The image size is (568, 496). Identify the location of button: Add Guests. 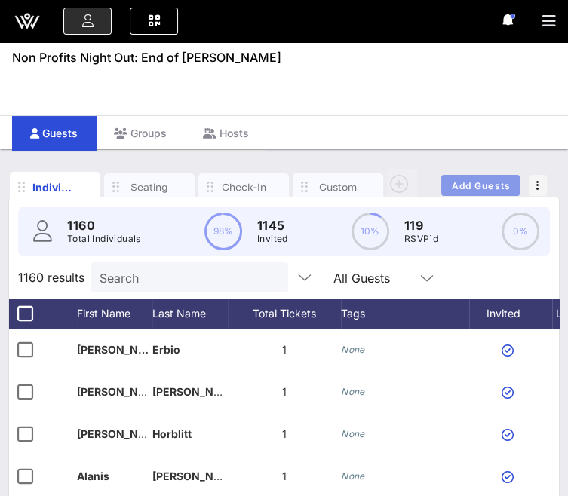
(480, 186).